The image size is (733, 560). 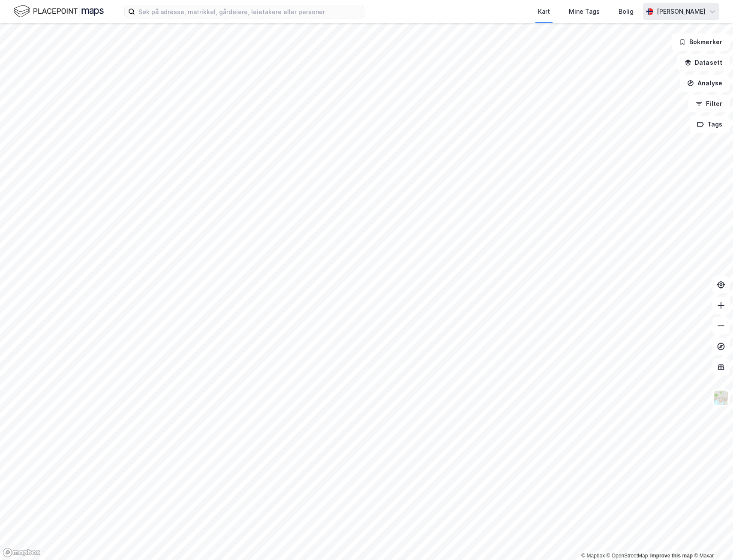 I want to click on img: Z, so click(x=721, y=398).